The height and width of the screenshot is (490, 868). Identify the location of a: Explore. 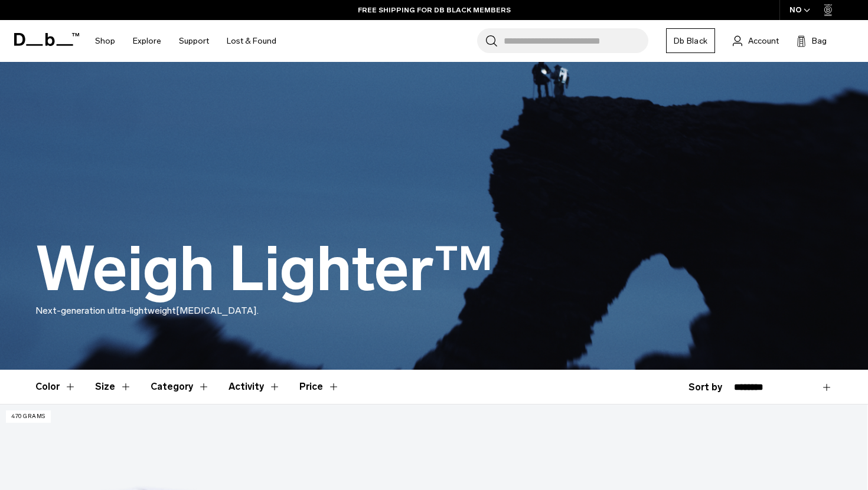
(147, 41).